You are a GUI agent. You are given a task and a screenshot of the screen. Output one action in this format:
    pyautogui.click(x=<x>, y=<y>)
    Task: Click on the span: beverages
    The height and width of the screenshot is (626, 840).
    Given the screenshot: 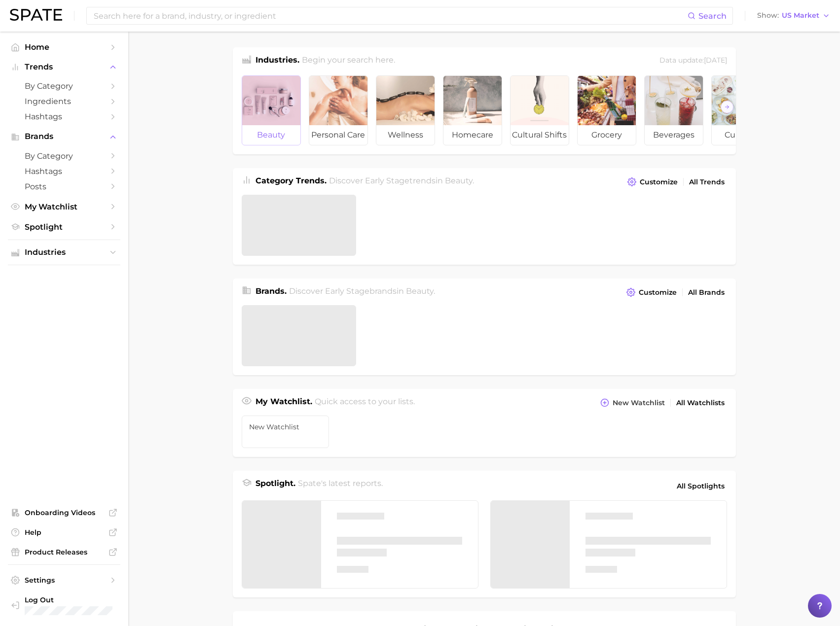 What is the action you would take?
    pyautogui.click(x=674, y=135)
    